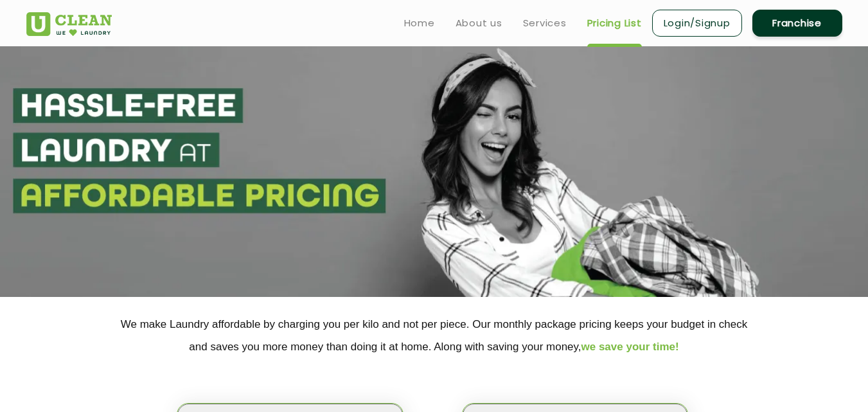  Describe the element at coordinates (614, 23) in the screenshot. I see `a: Pricing List` at that location.